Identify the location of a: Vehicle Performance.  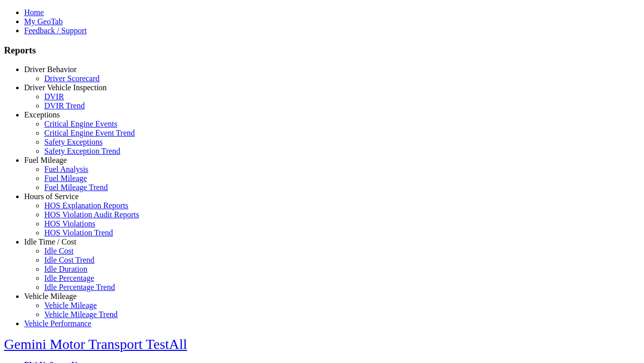
(58, 323).